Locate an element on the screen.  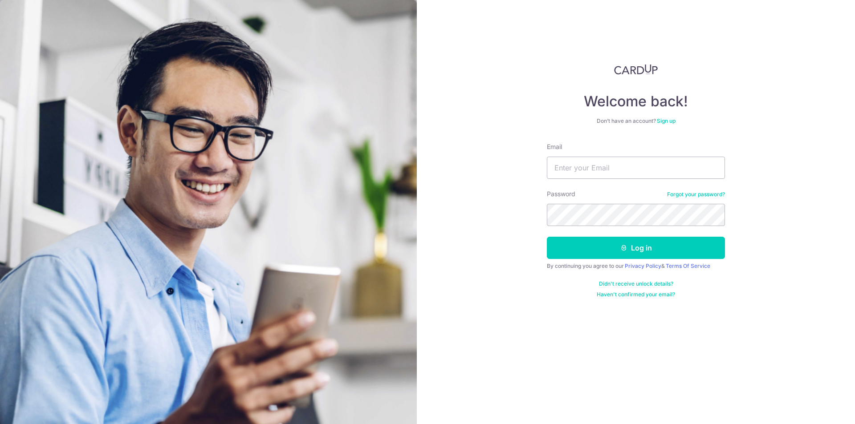
a: Haven't confirmed your email? is located at coordinates (636, 295).